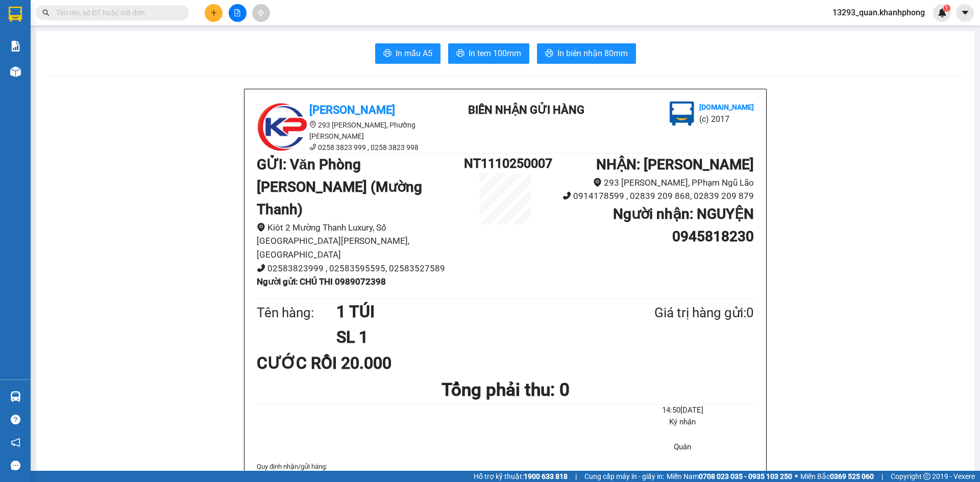 This screenshot has width=980, height=482. What do you see at coordinates (471, 338) in the screenshot?
I see `h1: SL 1` at bounding box center [471, 338].